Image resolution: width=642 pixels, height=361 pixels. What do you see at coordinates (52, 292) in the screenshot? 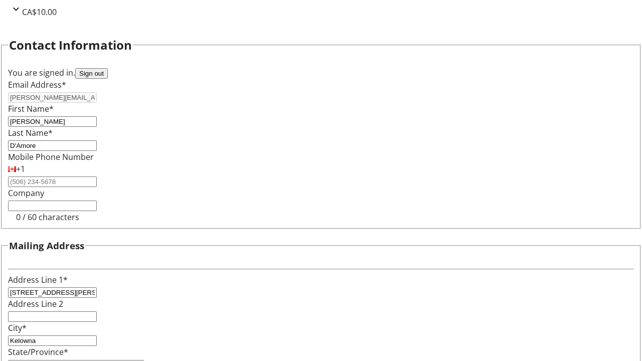
I see `input: Address` at bounding box center [52, 292].